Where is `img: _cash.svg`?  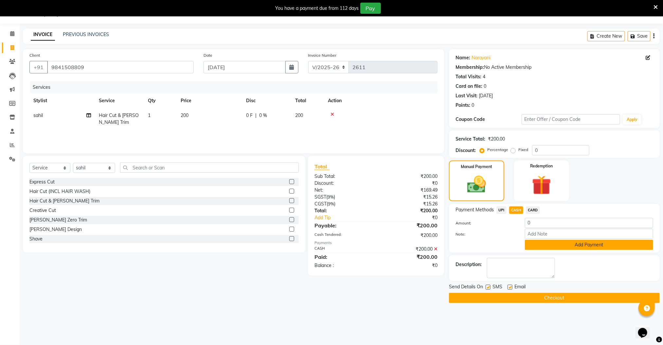
img: _cash.svg is located at coordinates (476, 184).